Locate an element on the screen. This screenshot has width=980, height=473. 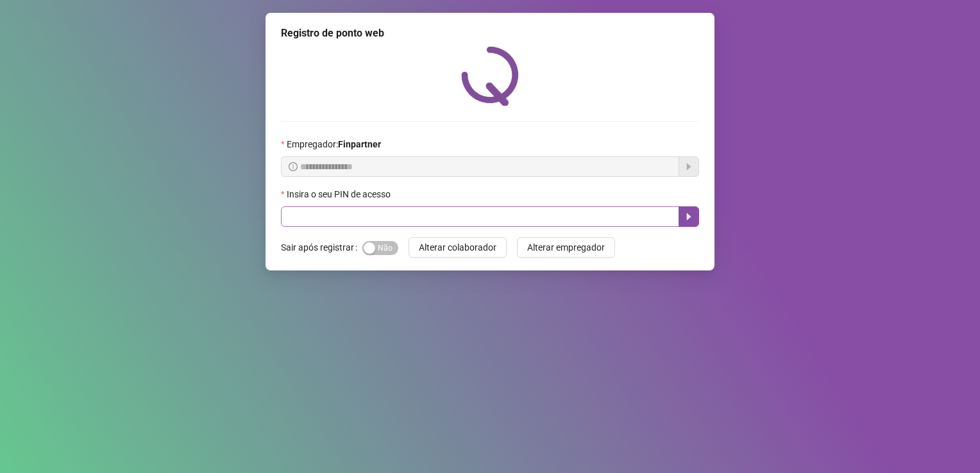
img: QRPoint is located at coordinates (490, 76).